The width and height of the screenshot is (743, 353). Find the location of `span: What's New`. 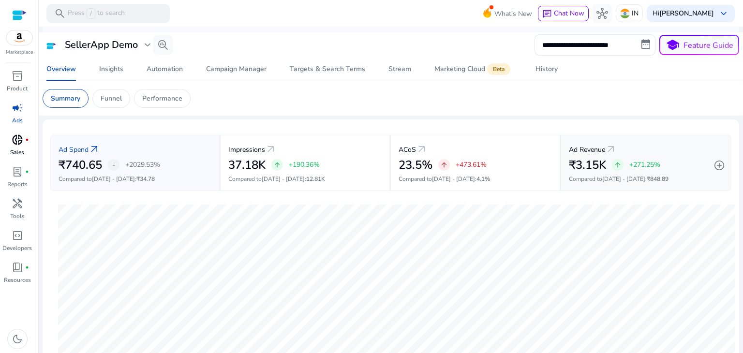

span: What's New is located at coordinates (513, 14).